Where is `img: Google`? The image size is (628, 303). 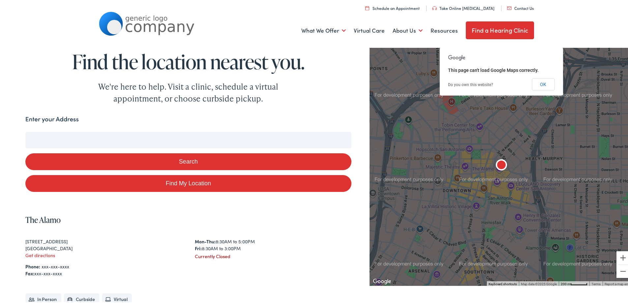 img: Google is located at coordinates (382, 280).